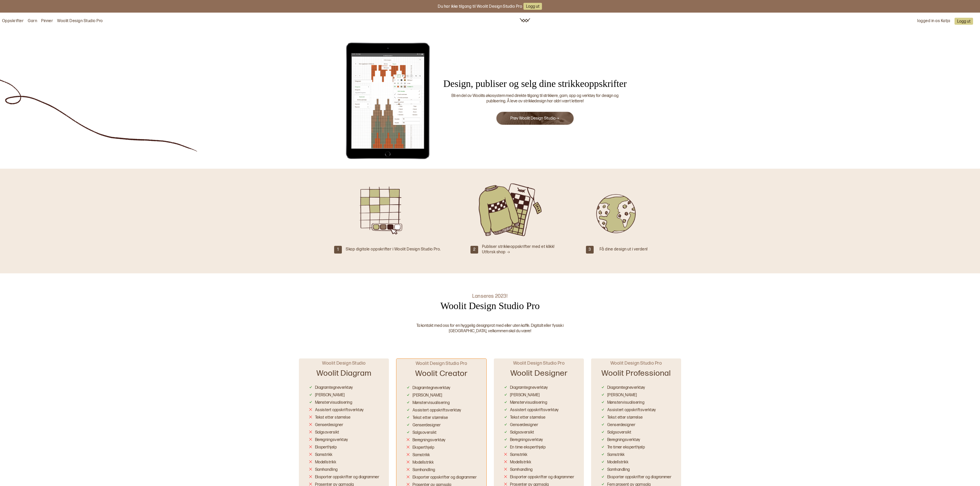 The height and width of the screenshot is (486, 980). What do you see at coordinates (518, 249) in the screenshot?
I see `div: Publiser strikkeoppskrifter med et klikk!` at bounding box center [518, 249].